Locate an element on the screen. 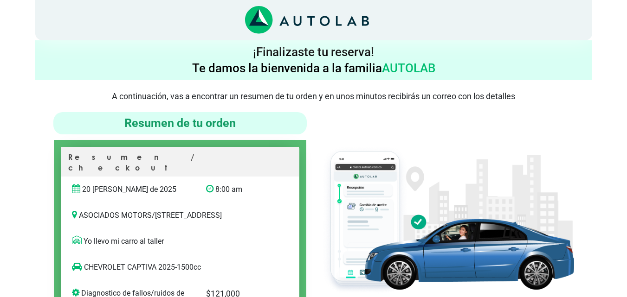  p: A continuación, vas a encontrar un resumen de tu orden y en unos minutos recibirás un correo con ... is located at coordinates (313, 96).